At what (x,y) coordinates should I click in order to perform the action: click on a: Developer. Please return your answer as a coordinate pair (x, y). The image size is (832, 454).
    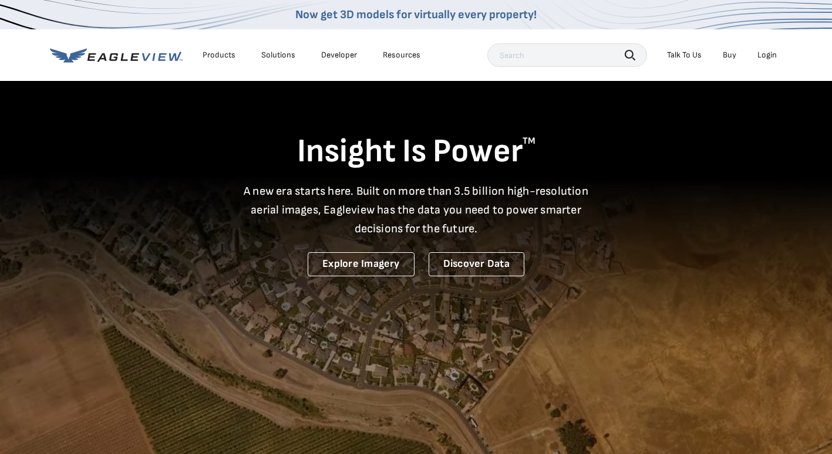
    Looking at the image, I should click on (339, 55).